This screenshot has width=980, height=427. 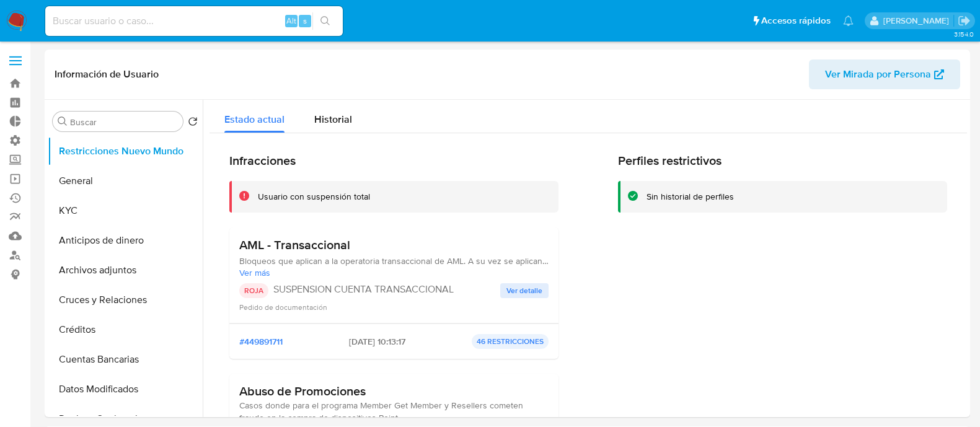 I want to click on button: Ver Mirada por Persona, so click(x=884, y=74).